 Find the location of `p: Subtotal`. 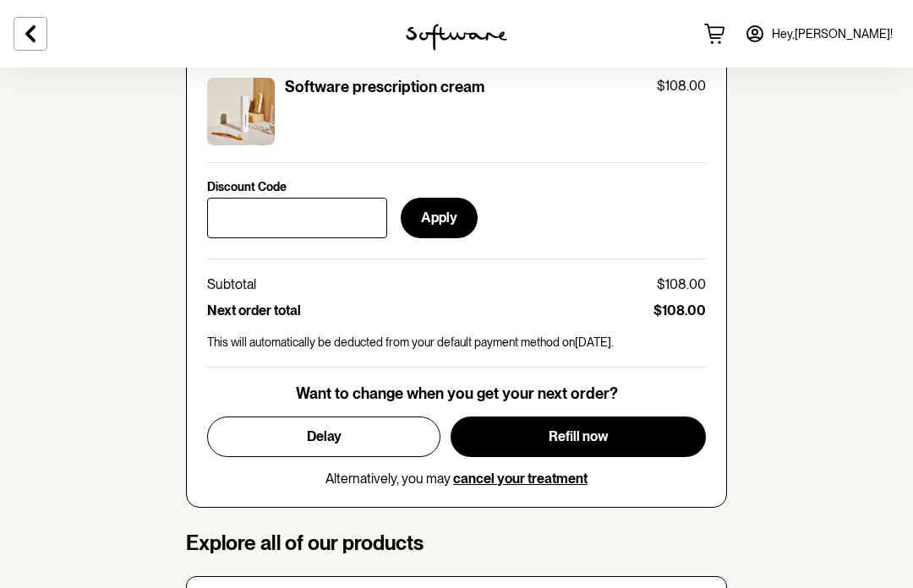

p: Subtotal is located at coordinates (231, 284).